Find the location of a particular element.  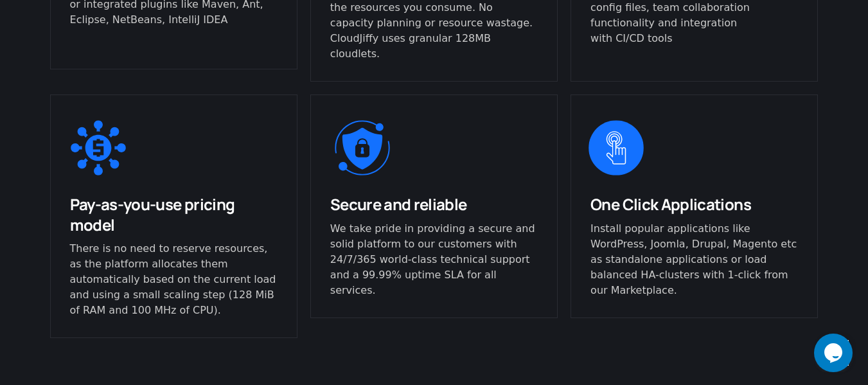

span: Secure and reliable is located at coordinates (399, 204).